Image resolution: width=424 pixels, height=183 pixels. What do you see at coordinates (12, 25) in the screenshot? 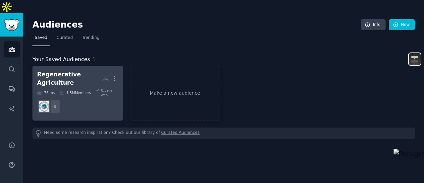
I see `img: GummySearch logo` at bounding box center [12, 25].